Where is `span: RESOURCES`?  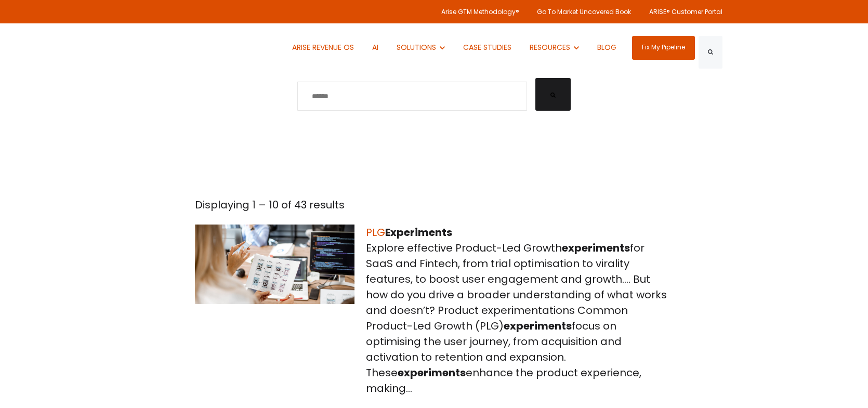
span: RESOURCES is located at coordinates (550, 47).